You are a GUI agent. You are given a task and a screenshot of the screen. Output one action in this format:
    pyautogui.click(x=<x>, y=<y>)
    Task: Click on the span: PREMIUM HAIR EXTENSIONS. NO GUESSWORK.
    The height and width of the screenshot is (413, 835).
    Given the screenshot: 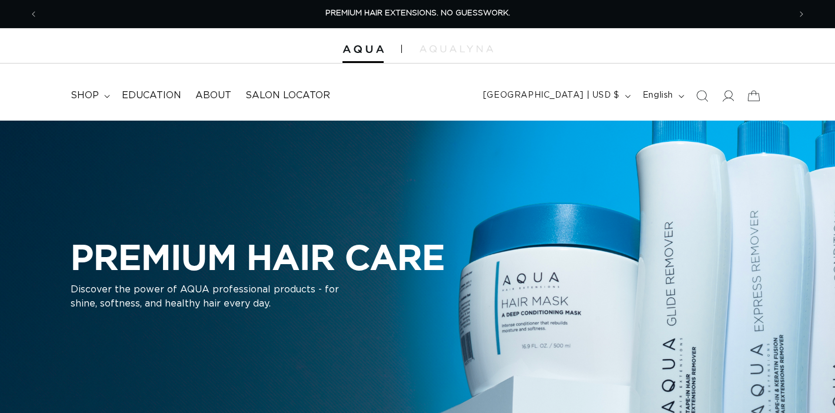 What is the action you would take?
    pyautogui.click(x=418, y=13)
    